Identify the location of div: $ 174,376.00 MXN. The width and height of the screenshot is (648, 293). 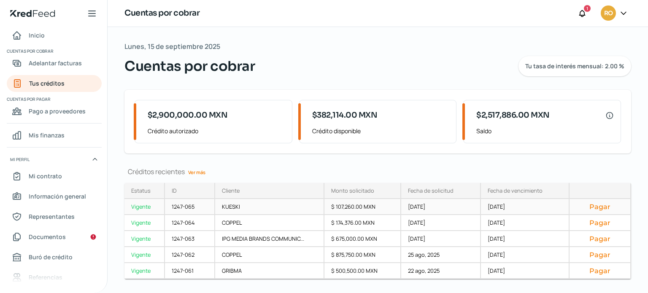
(363, 223).